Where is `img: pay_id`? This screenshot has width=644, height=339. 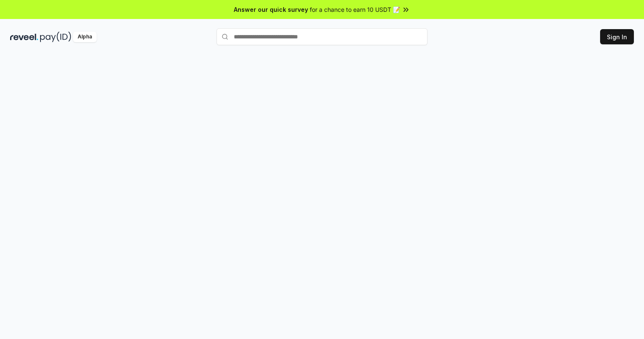 img: pay_id is located at coordinates (56, 37).